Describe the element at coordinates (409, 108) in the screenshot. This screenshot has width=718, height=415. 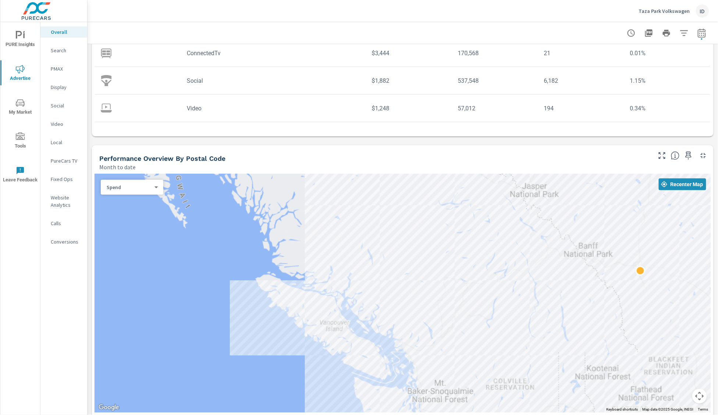
I see `td: $1,248` at that location.